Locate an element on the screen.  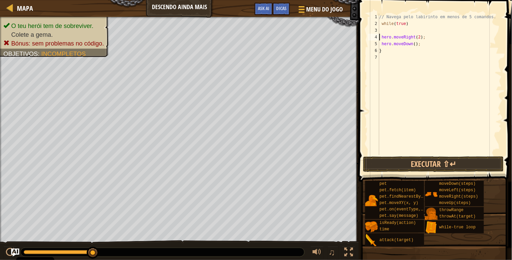
button: Alternar ecrã inteiro is located at coordinates (348, 253).